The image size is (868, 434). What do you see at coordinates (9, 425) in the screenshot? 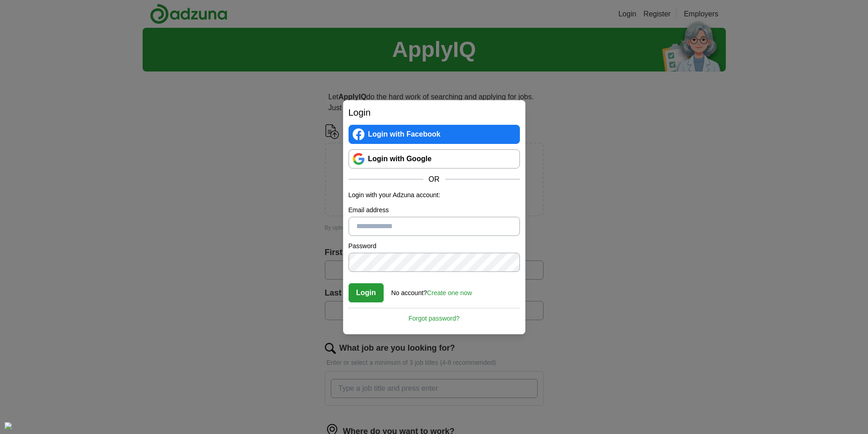
I see `img: Cookie%20settings` at bounding box center [9, 425].